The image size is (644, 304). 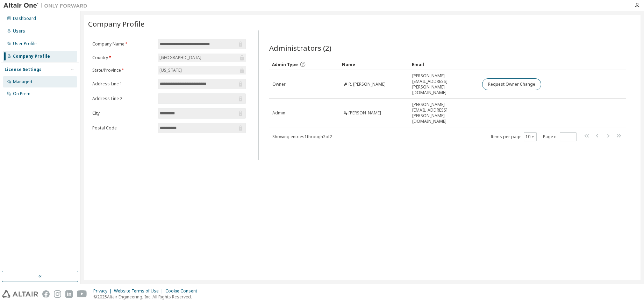 What do you see at coordinates (31, 56) in the screenshot?
I see `div: Company Profile` at bounding box center [31, 56].